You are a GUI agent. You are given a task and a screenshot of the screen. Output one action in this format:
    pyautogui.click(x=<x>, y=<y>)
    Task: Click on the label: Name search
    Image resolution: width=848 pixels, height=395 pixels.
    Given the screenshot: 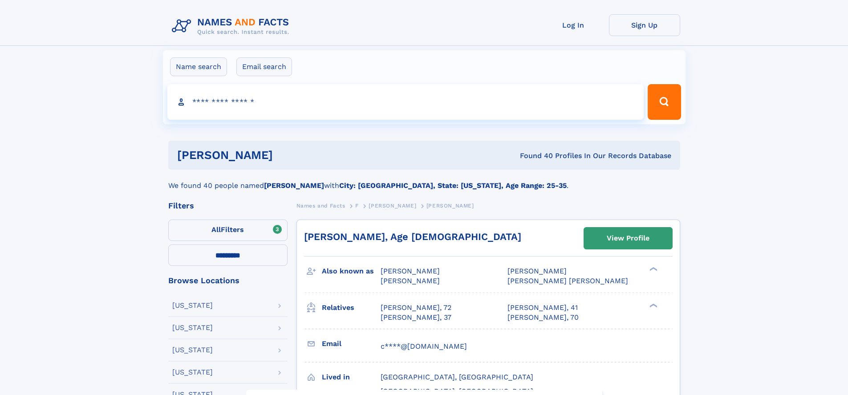 What is the action you would take?
    pyautogui.click(x=198, y=67)
    